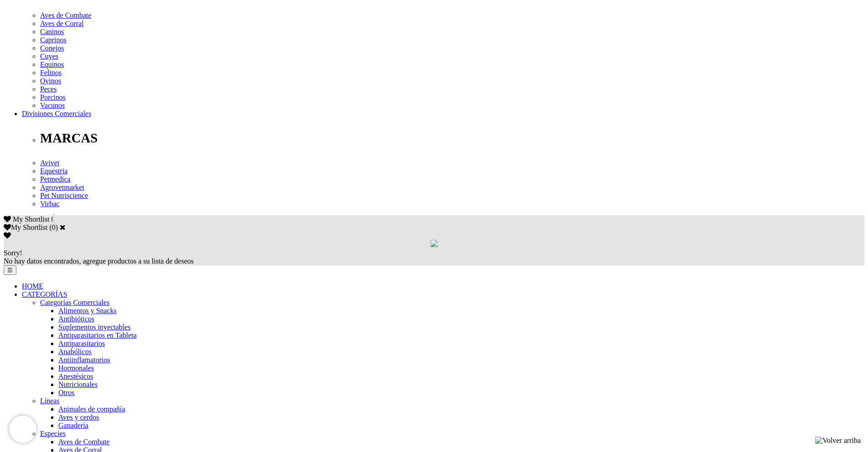 Image resolution: width=868 pixels, height=452 pixels. Describe the element at coordinates (52, 32) in the screenshot. I see `span: Caninos` at that location.